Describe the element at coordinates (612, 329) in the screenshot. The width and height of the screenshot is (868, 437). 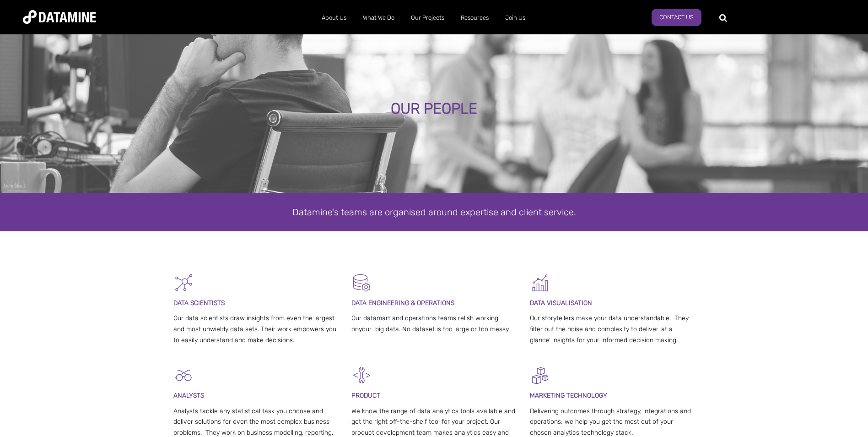
I see `p: Our storytellers make your data understandable. They filter out the noise and complexity to deliv...` at that location.